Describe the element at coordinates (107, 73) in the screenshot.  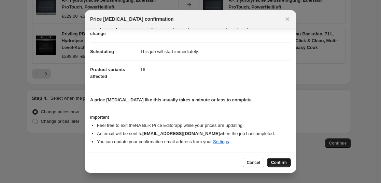
I see `span: Product variants affected` at that location.